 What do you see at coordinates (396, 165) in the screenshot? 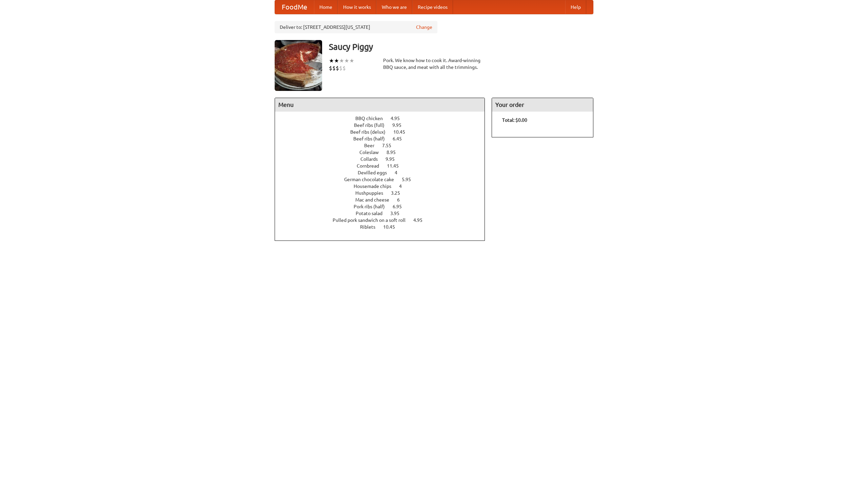
I see `span: 11.45` at bounding box center [396, 165].